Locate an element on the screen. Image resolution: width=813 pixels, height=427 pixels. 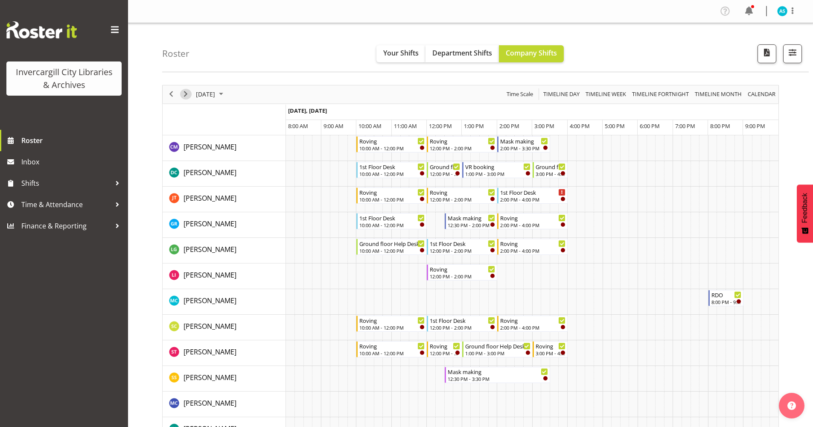
button: Timeline Month is located at coordinates (718, 94).